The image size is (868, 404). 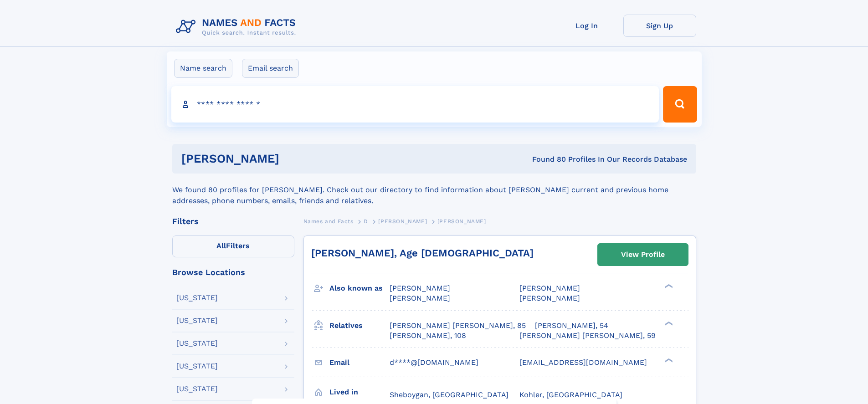 What do you see at coordinates (366, 221) in the screenshot?
I see `a: D` at bounding box center [366, 221].